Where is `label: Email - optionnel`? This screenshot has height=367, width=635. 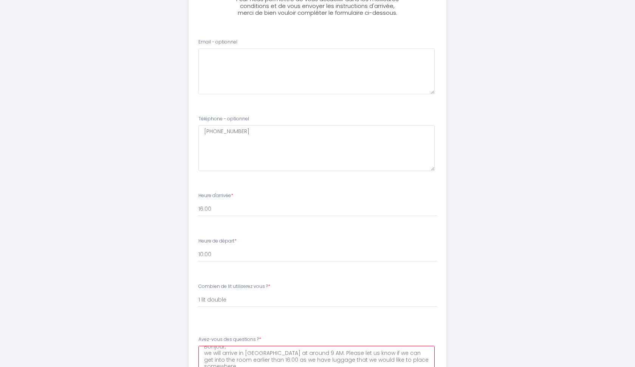
label: Email - optionnel is located at coordinates (218, 42).